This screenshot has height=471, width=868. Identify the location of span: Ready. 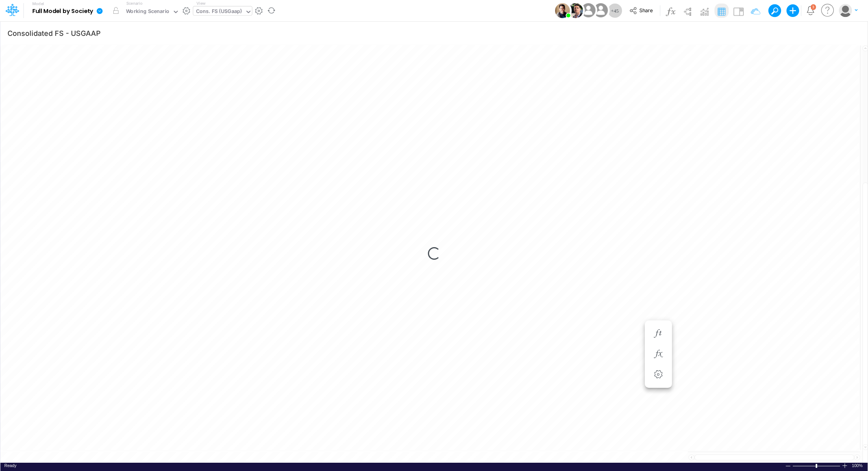
(10, 465).